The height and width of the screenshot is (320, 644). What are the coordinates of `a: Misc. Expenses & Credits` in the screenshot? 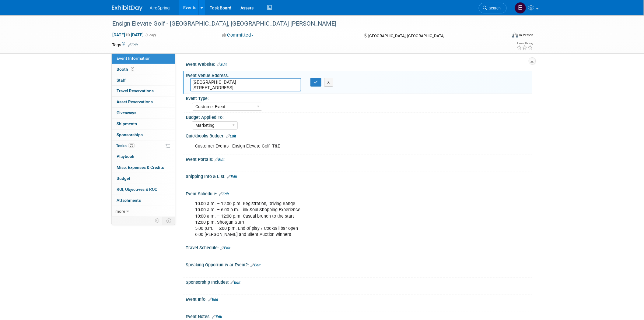 It's located at (143, 167).